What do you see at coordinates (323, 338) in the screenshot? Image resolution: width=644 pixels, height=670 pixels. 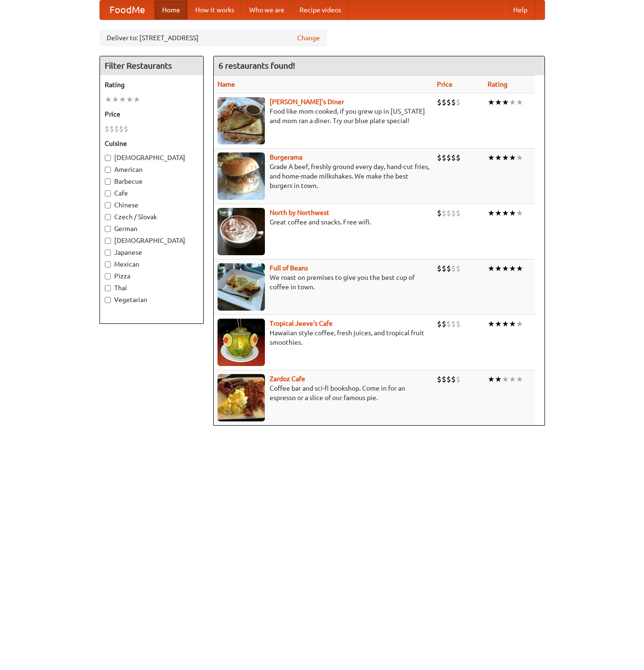 I see `p: Hawaiian style coffee, fresh juices, and tropical fruit smoothies.` at bounding box center [323, 338].